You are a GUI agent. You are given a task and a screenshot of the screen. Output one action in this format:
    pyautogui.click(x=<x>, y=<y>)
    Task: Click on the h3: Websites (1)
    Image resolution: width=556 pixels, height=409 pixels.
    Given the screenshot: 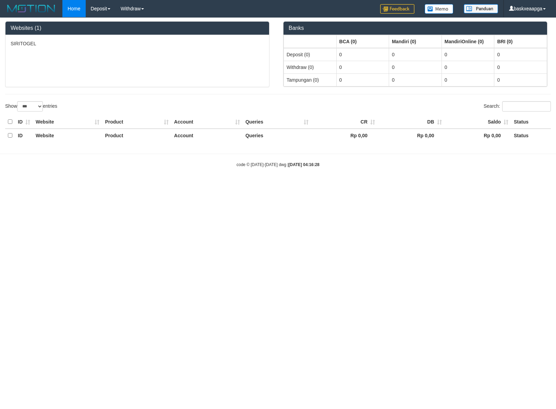 What is the action you would take?
    pyautogui.click(x=137, y=28)
    